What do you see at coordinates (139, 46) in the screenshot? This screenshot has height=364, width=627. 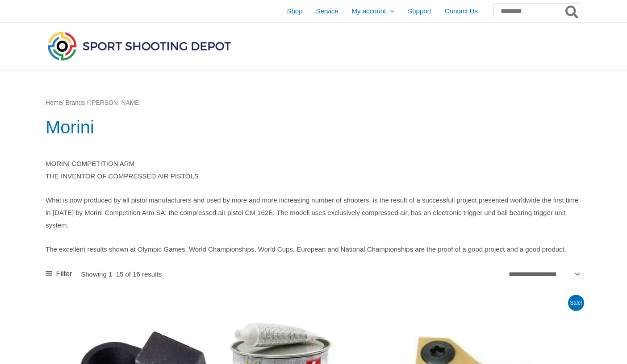 I see `img: Sport Shooting Depot` at bounding box center [139, 46].